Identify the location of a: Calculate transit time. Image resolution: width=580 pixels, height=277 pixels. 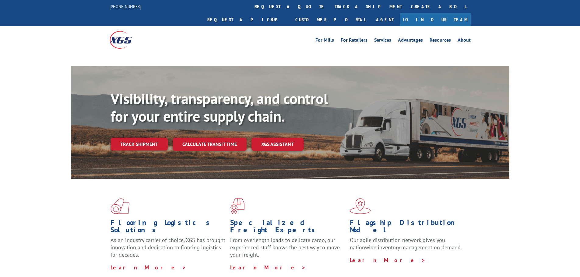
(209, 144).